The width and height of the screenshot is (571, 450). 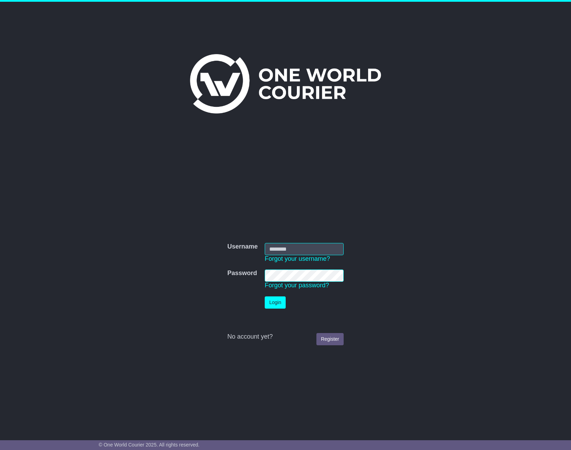 I want to click on label: Password, so click(x=242, y=274).